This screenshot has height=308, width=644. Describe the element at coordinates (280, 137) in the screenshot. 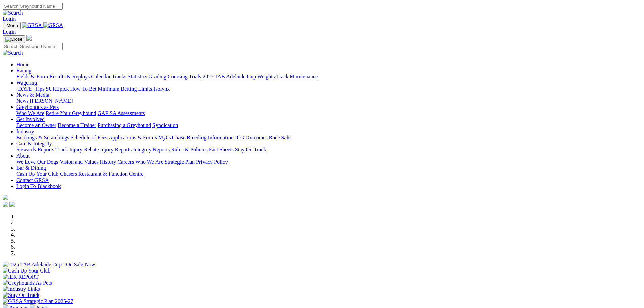

I see `a: Race Safe` at that location.